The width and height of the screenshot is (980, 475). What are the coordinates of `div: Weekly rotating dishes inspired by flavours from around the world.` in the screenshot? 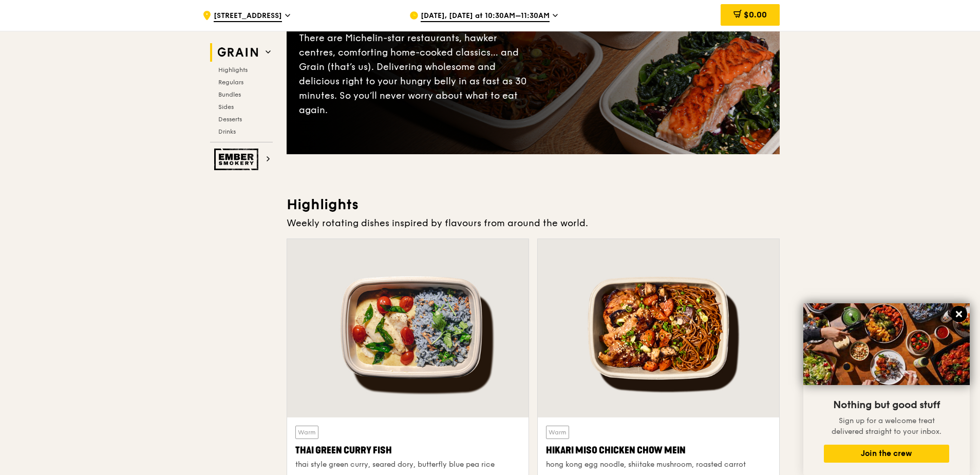 It's located at (533, 223).